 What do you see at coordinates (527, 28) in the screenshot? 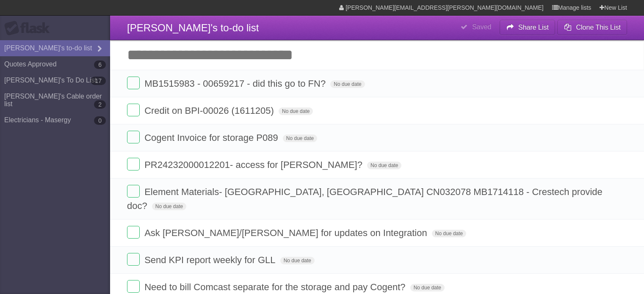
I see `button: Share List` at bounding box center [527, 28].